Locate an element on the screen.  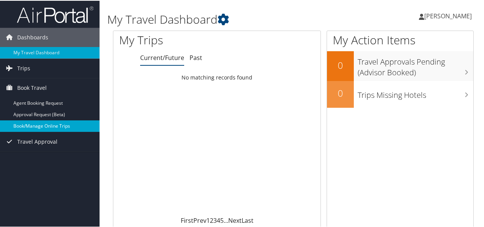
img: airportal-logo.png is located at coordinates (55, 14).